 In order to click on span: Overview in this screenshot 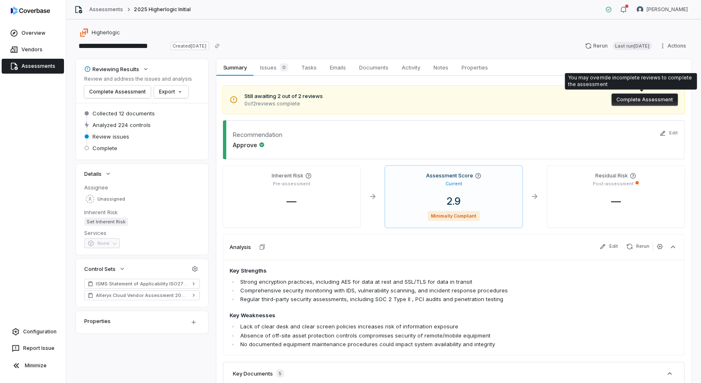, I will do `click(33, 33)`.